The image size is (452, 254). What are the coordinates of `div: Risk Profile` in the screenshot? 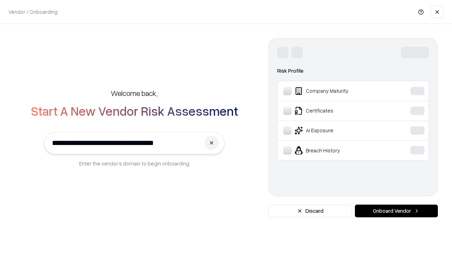 It's located at (353, 71).